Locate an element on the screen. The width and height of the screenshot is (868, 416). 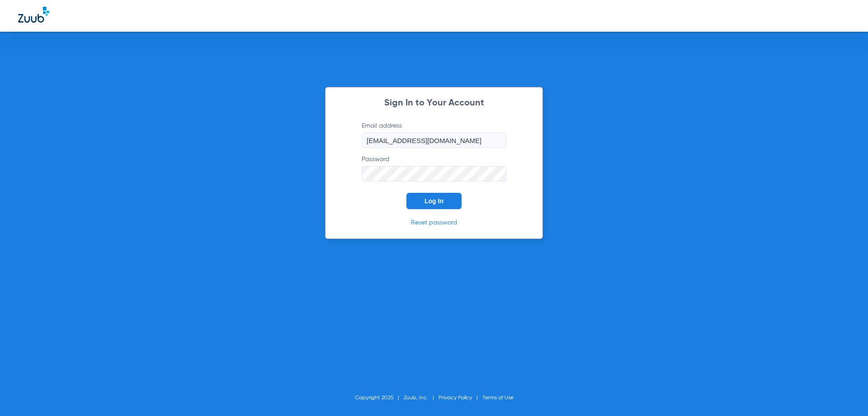
button: Log In is located at coordinates (434, 201).